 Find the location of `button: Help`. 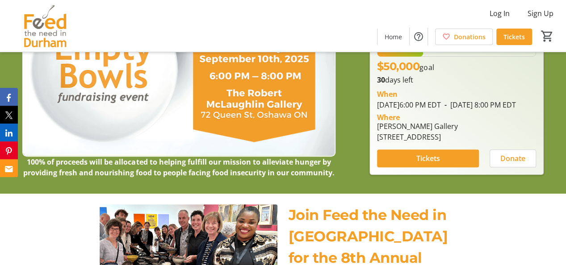

button: Help is located at coordinates (418, 37).